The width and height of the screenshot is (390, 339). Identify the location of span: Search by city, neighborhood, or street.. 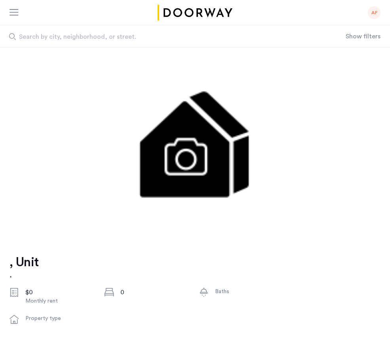
(157, 37).